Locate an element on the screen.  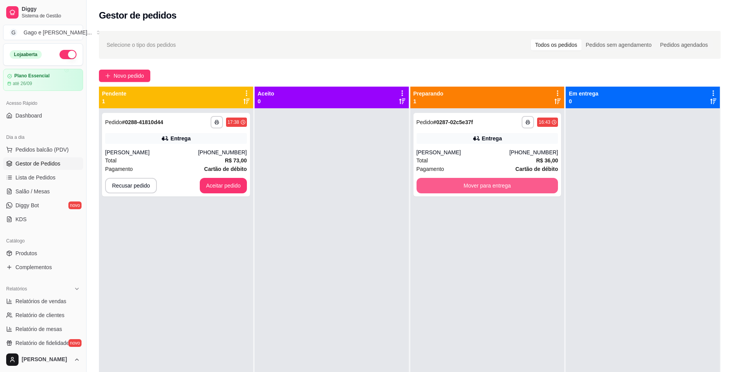
div: 17:38 is located at coordinates (233, 122).